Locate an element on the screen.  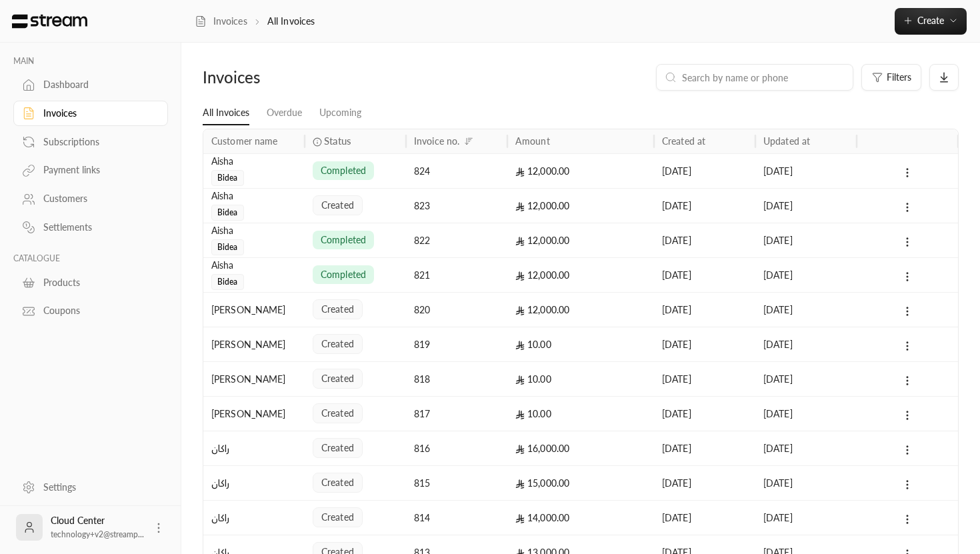
div: Invoice no. is located at coordinates (437, 141).